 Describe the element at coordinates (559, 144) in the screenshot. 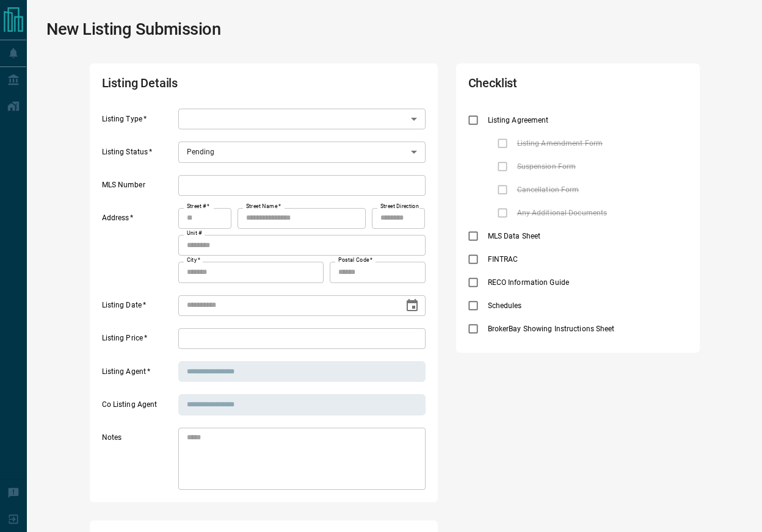

I see `span: Listing Amendment Form` at that location.